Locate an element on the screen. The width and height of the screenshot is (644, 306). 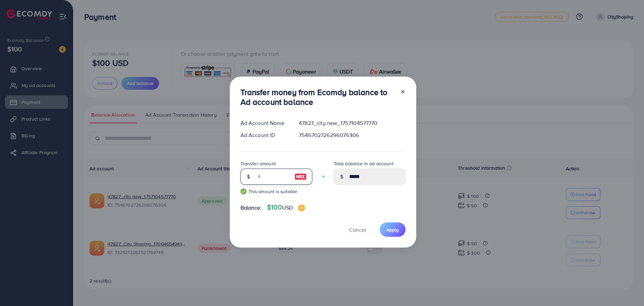
h3: Transfer money from Ecomdy balance to Ad account balance is located at coordinates (318, 97).